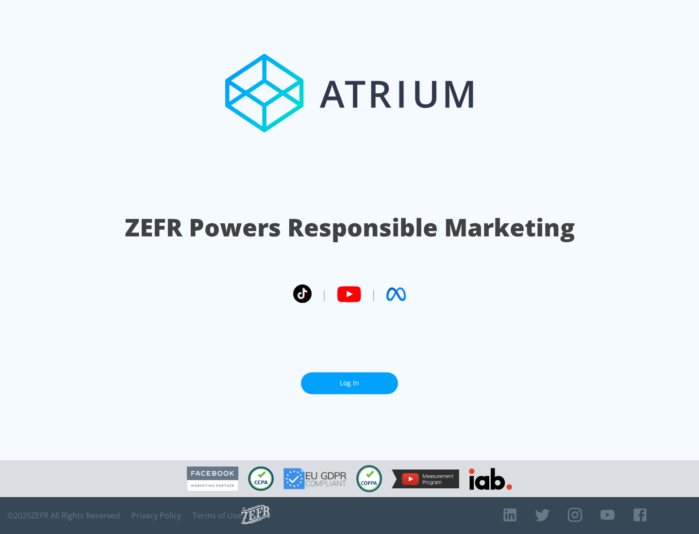 Image resolution: width=699 pixels, height=534 pixels. I want to click on img: COPPA Compliant, so click(369, 479).